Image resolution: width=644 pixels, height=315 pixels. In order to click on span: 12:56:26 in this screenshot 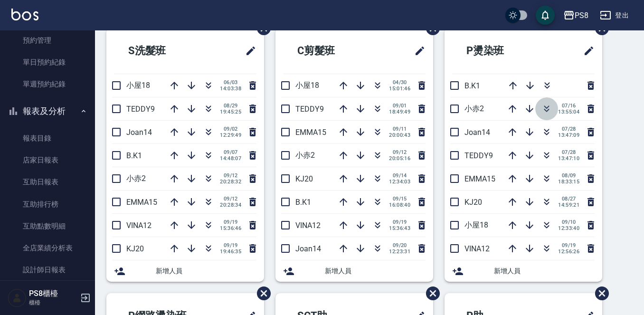, I will do `click(568, 251)`.